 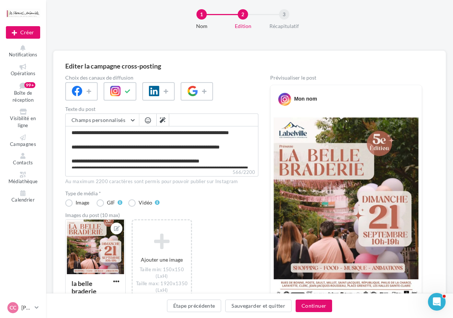 What do you see at coordinates (23, 32) in the screenshot?
I see `button: Créer` at bounding box center [23, 32].